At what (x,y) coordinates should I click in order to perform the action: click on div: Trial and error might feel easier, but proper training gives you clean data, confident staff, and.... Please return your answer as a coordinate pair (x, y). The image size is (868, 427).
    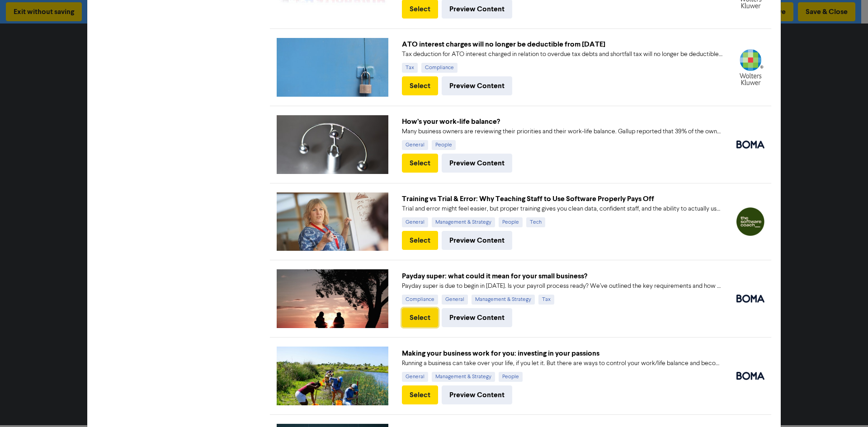
    Looking at the image, I should click on (562, 209).